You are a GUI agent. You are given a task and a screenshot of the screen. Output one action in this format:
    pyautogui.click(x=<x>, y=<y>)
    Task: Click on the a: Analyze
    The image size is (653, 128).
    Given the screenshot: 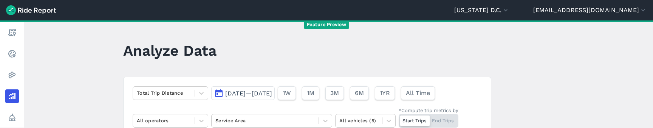 What is the action you would take?
    pyautogui.click(x=12, y=96)
    